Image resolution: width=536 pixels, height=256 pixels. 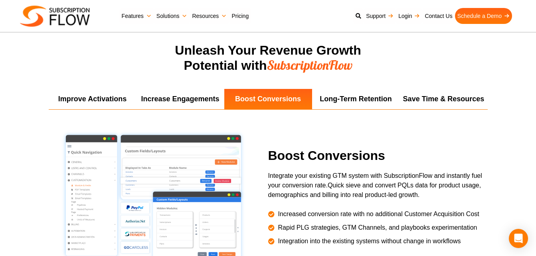 I want to click on span: Rapid PLG strategies, GTM Channels, and playbooks experimentation, so click(x=376, y=228).